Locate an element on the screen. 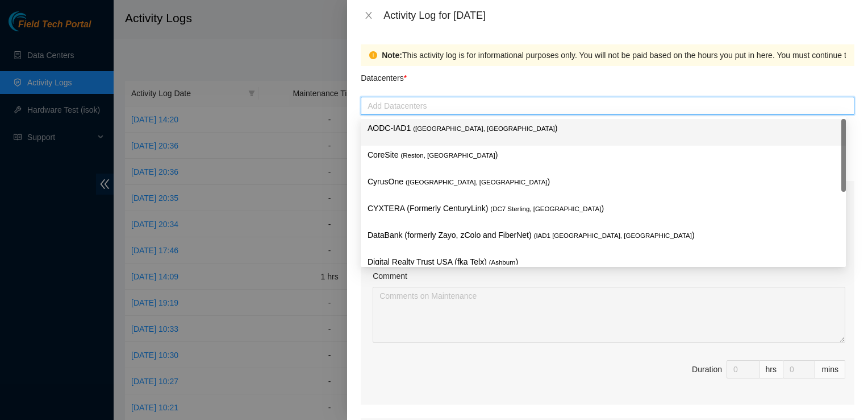 This screenshot has width=868, height=420. button: Close is located at coordinates (369, 16).